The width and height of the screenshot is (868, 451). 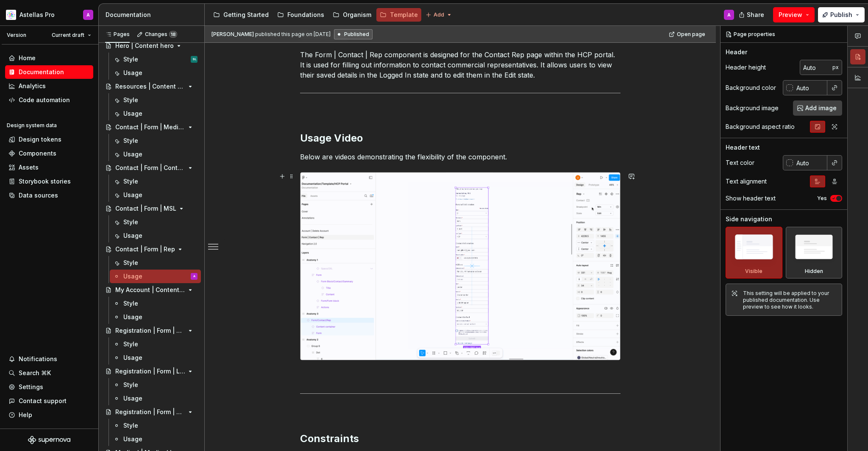 I want to click on h2: Usage Video, so click(x=460, y=138).